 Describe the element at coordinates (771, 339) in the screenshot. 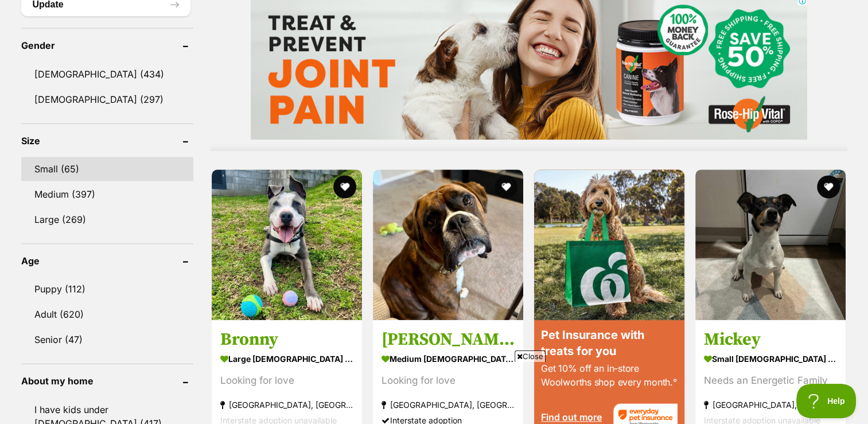

I see `h3: Mickey` at that location.